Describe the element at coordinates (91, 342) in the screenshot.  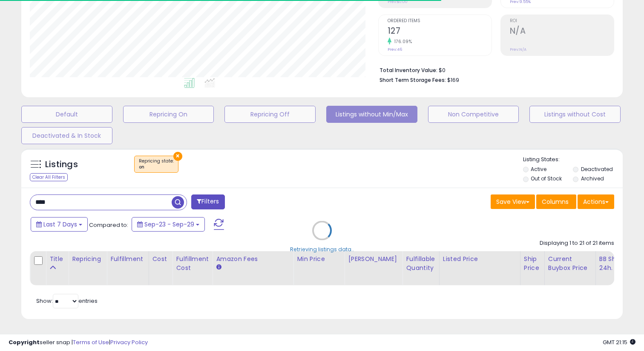
I see `a: Terms of Use` at that location.